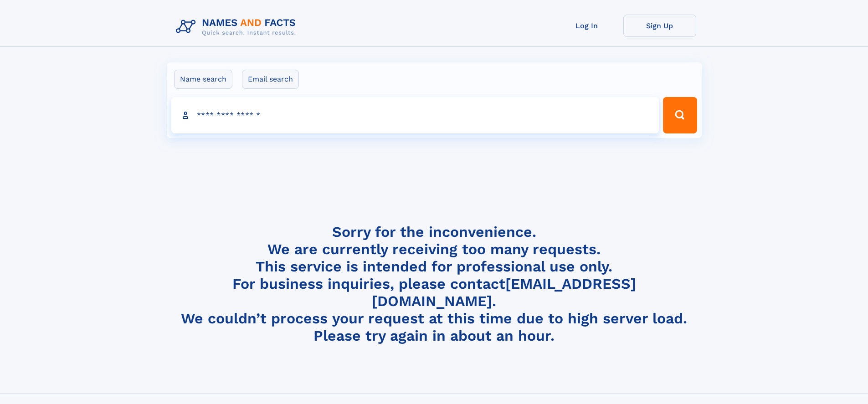 This screenshot has width=868, height=404. I want to click on a: Sign Up, so click(660, 25).